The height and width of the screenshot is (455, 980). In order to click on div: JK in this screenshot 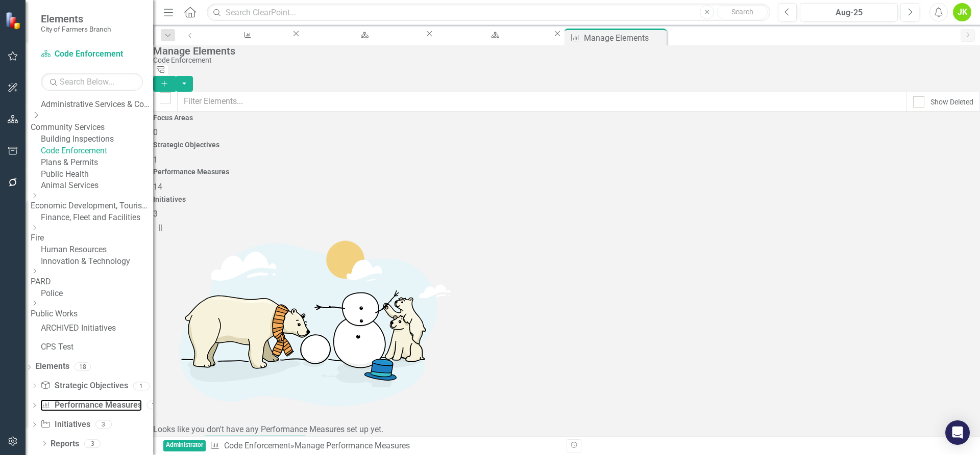, I will do `click(962, 12)`.